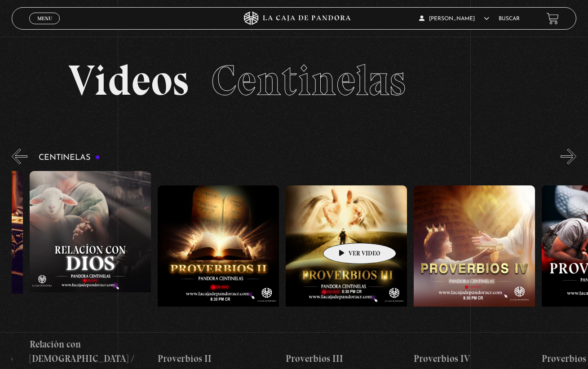 This screenshot has height=369, width=588. Describe the element at coordinates (44, 18) in the screenshot. I see `span: Menu` at that location.